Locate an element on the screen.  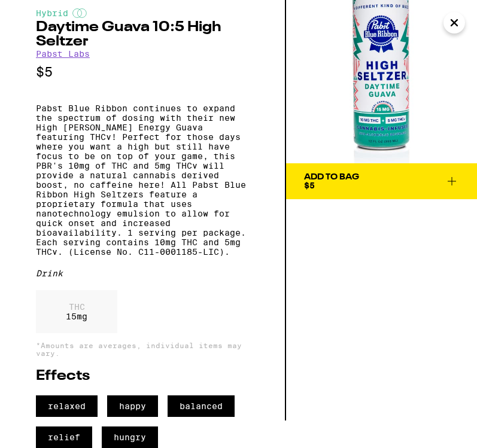
a: Pabst Labs is located at coordinates (63, 54).